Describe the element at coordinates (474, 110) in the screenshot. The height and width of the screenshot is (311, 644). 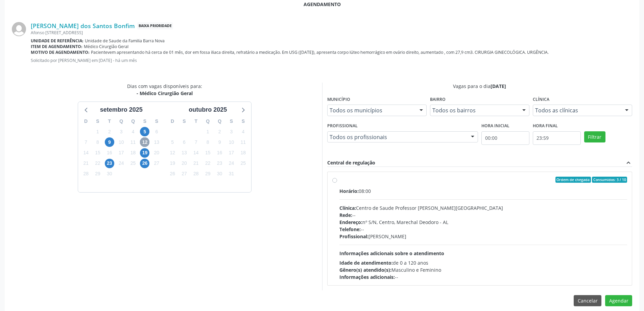
I see `span: Todos os bairros` at that location.